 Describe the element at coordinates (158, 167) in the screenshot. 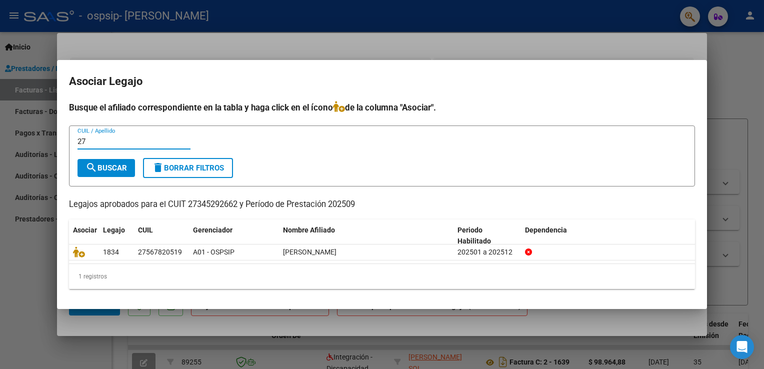

I see `mat-icon: delete` at that location.